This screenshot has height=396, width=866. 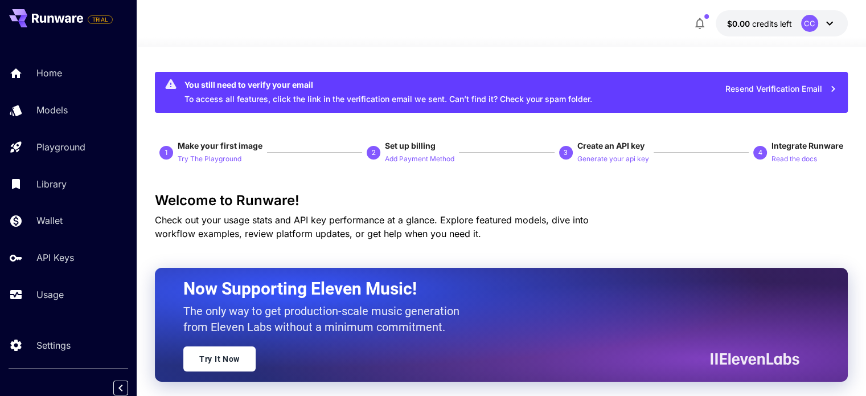 I want to click on div: You still need to verify your email, so click(x=389, y=84).